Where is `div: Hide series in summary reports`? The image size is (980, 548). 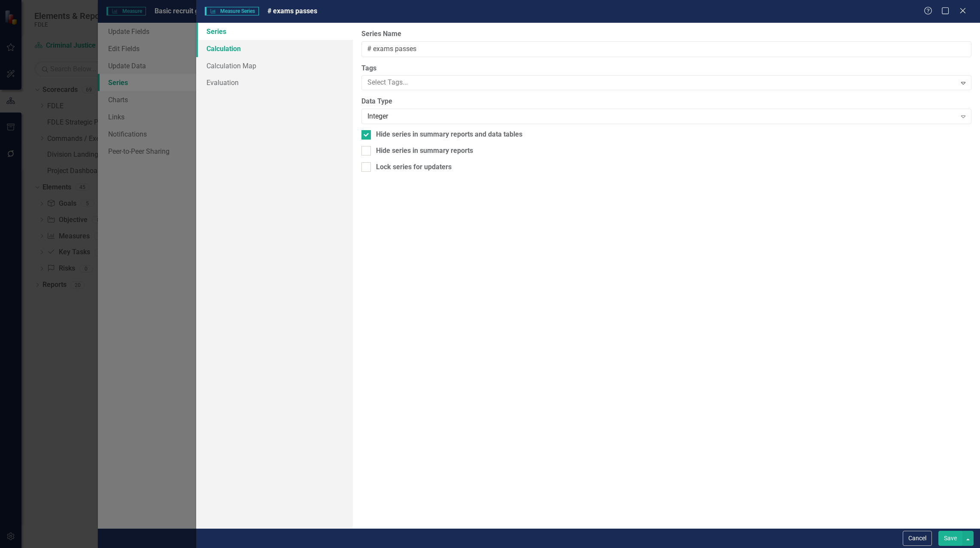
div: Hide series in summary reports is located at coordinates (425, 151).